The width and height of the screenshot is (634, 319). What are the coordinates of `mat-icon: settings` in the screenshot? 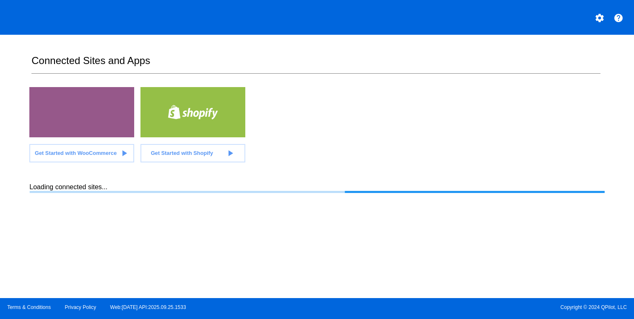 It's located at (599, 18).